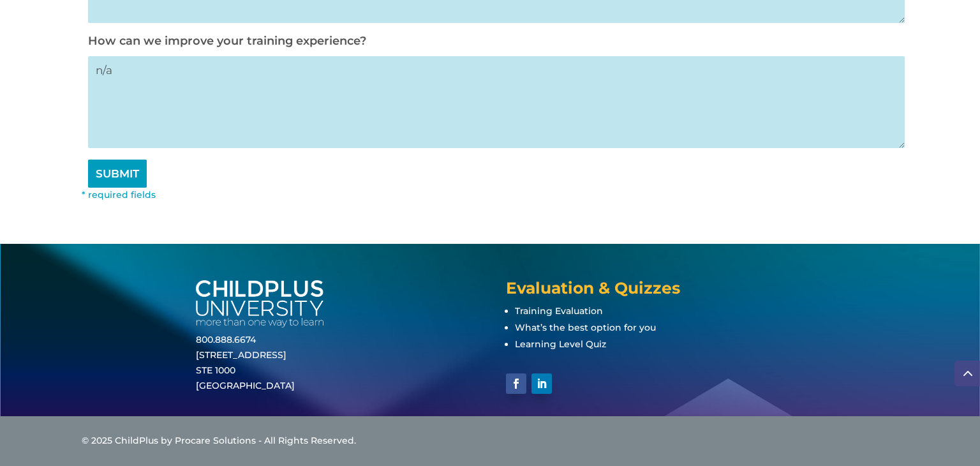 The height and width of the screenshot is (466, 980). What do you see at coordinates (875, 397) in the screenshot?
I see `div: Chat Widget` at bounding box center [875, 397].